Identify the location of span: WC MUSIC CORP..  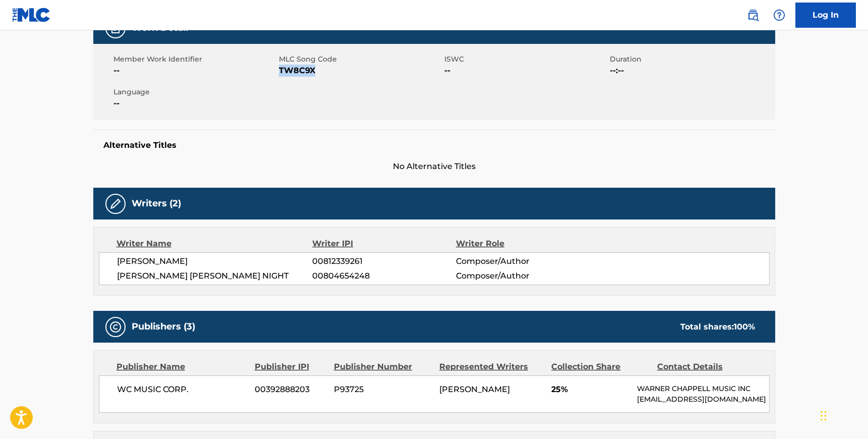
(182, 389).